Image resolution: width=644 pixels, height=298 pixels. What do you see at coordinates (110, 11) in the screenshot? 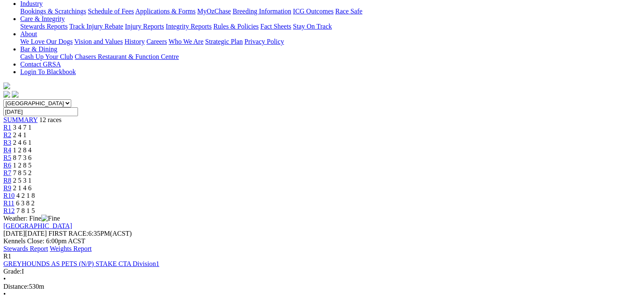
I see `a: Schedule of Fees` at bounding box center [110, 11].